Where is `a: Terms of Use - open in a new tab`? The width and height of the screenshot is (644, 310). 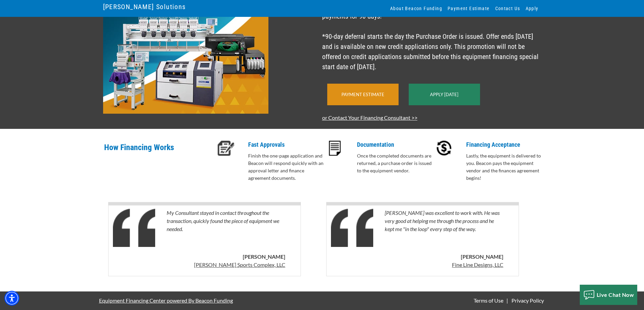
a: Terms of Use - open in a new tab is located at coordinates (488, 300).